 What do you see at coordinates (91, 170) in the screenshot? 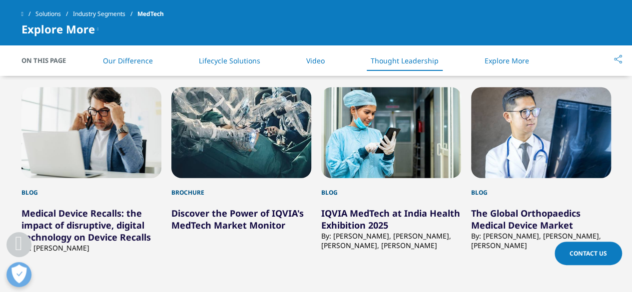
I see `div: 1 / 12` at bounding box center [91, 170].